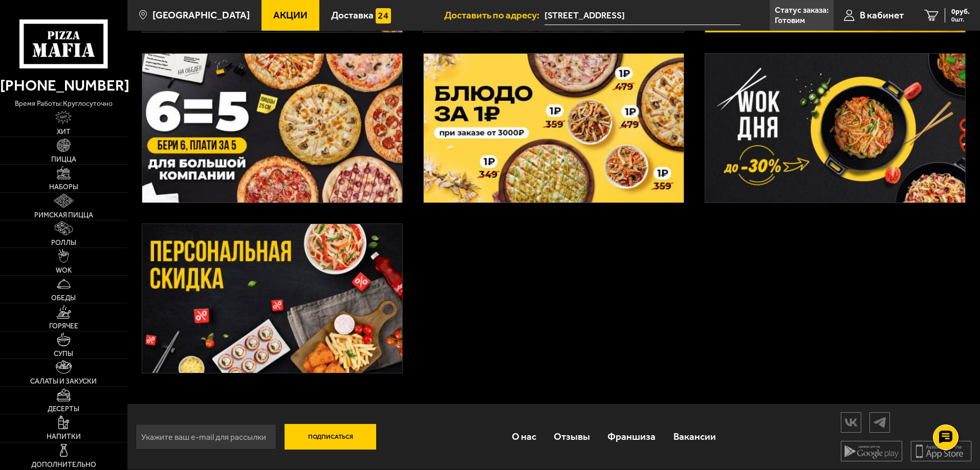 The image size is (980, 470). What do you see at coordinates (63, 298) in the screenshot?
I see `span: Обеды` at bounding box center [63, 298].